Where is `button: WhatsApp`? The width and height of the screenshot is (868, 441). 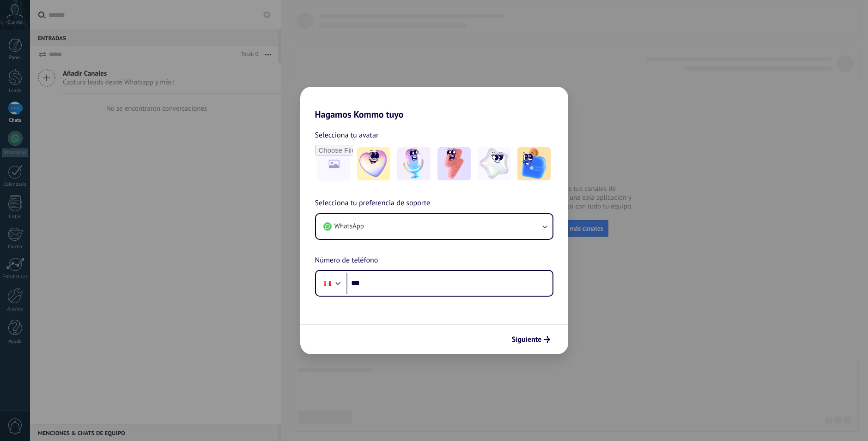
button: WhatsApp is located at coordinates (434, 227).